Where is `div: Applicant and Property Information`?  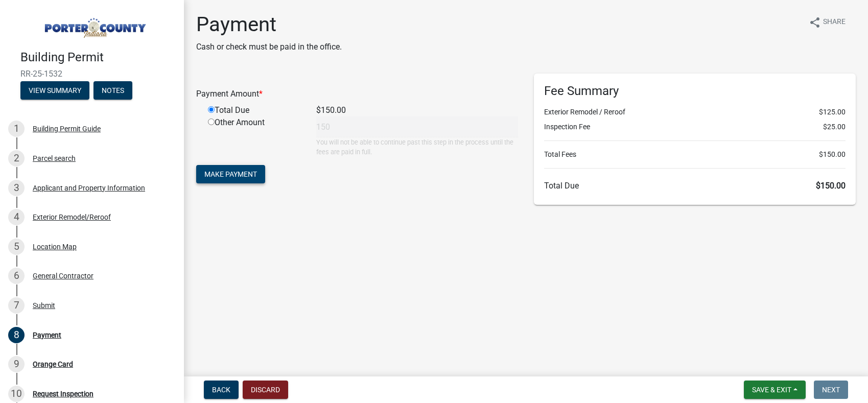 div: Applicant and Property Information is located at coordinates (89, 188).